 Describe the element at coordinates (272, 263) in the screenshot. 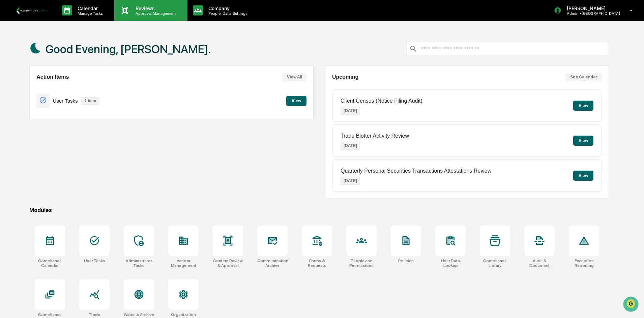

I see `div: Communications Archive` at that location.